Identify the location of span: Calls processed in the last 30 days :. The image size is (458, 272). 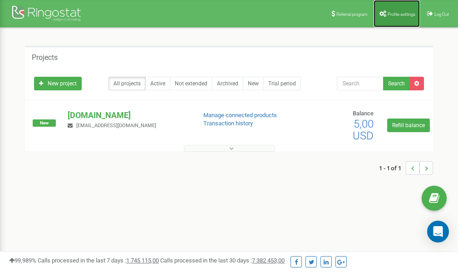
(222, 260).